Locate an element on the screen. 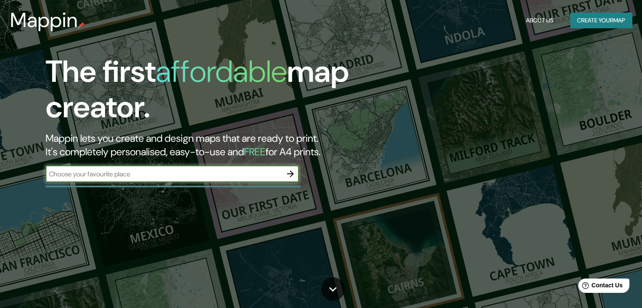  button: Create yourmap is located at coordinates (601, 20).